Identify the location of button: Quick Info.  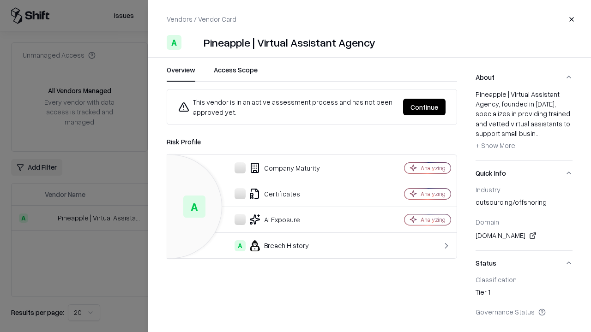
(524, 173).